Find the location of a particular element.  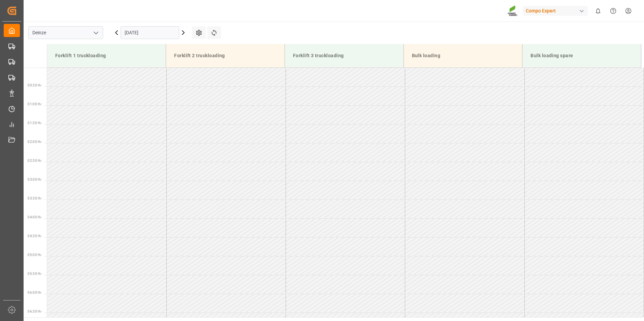

span: 06:30 Hr is located at coordinates (34, 311).